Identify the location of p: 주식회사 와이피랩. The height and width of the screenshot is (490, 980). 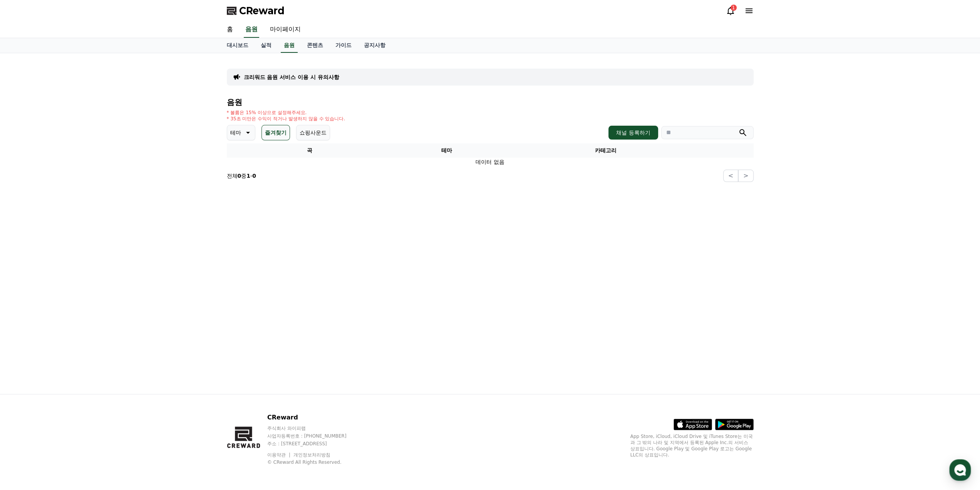
(314, 428).